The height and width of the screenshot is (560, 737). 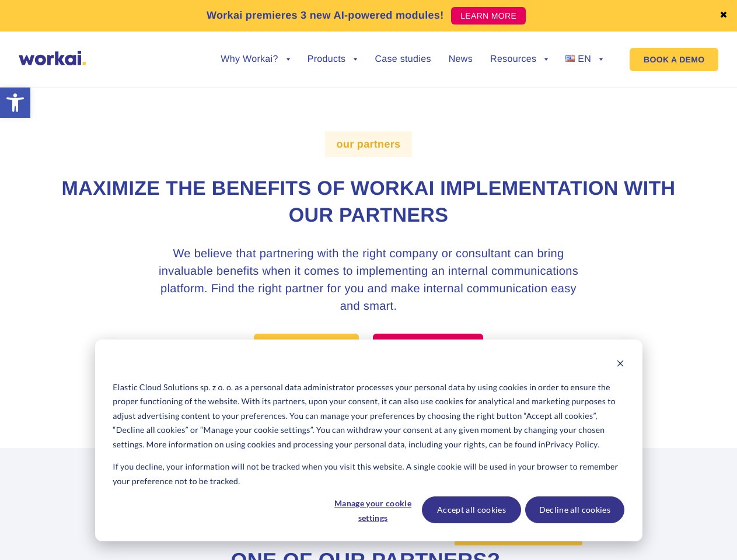 What do you see at coordinates (471, 510) in the screenshot?
I see `button: Accept all cookies` at bounding box center [471, 510].